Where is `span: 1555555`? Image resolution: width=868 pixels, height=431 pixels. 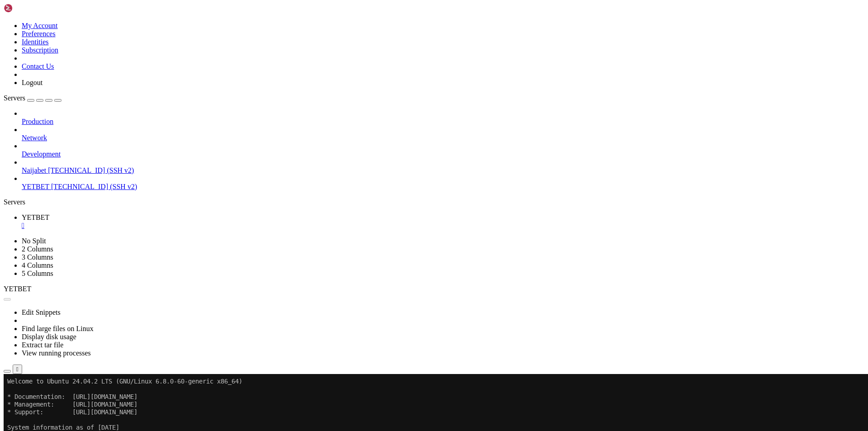
span: 1555555 is located at coordinates (175, 330).